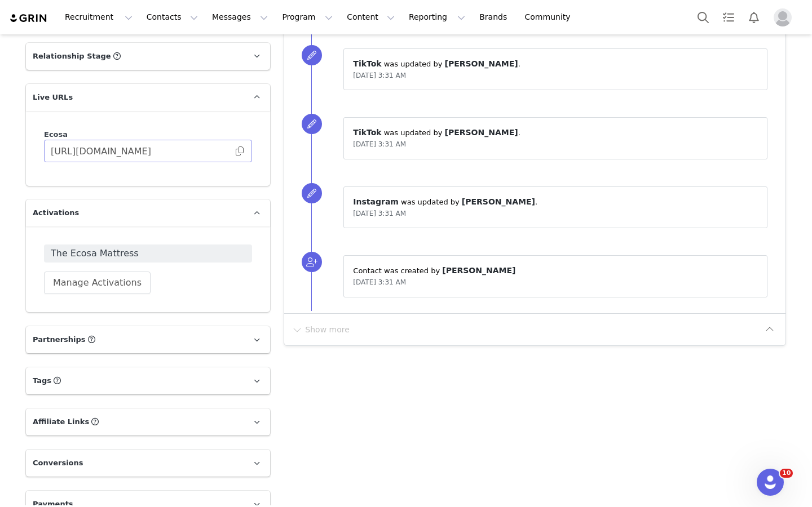  What do you see at coordinates (703, 17) in the screenshot?
I see `button: Search` at bounding box center [703, 17].